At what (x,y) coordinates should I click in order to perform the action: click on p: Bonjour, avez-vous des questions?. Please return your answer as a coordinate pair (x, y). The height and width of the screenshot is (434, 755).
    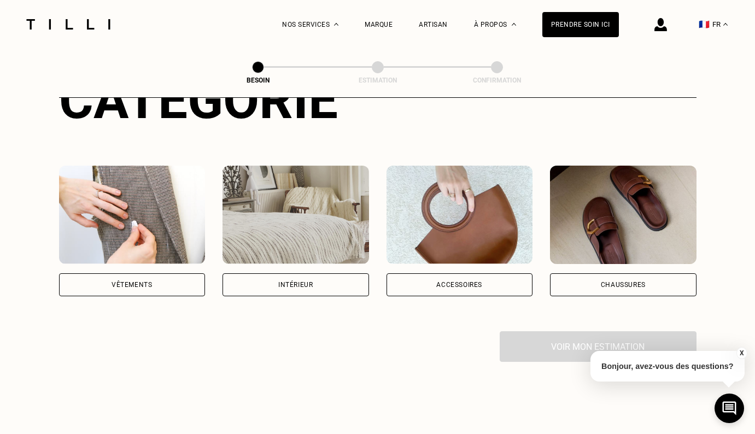
    Looking at the image, I should click on (668, 367).